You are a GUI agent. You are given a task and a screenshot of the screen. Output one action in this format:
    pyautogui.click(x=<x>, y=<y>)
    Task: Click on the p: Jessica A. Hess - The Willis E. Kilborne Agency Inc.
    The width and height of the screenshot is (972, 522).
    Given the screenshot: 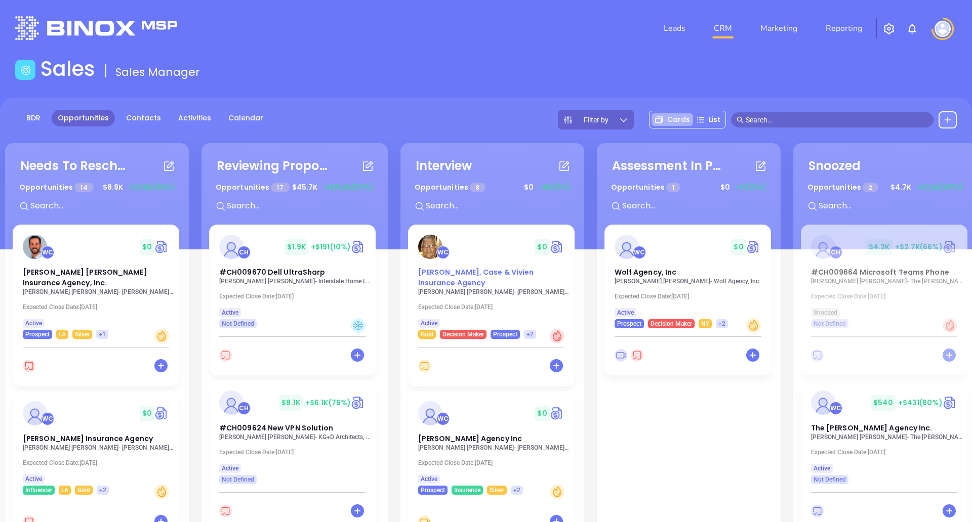 What is the action you would take?
    pyautogui.click(x=887, y=437)
    